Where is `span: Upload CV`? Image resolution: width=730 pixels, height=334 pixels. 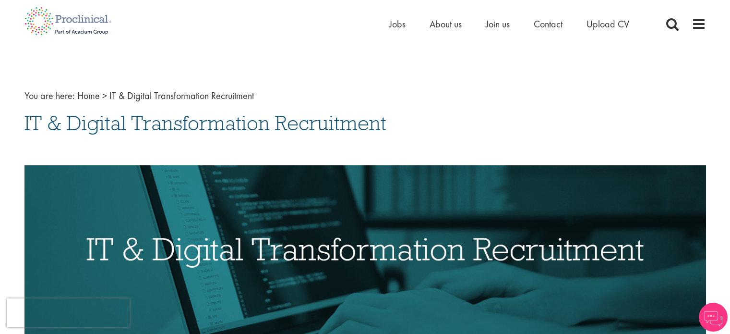 span: Upload CV is located at coordinates (608, 24).